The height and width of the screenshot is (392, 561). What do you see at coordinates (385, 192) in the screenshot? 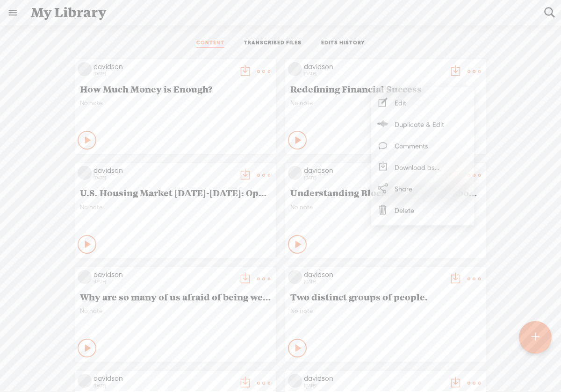
I see `span: Understanding Blockchain: The Backbone of Cryptocurrency` at bounding box center [385, 192].